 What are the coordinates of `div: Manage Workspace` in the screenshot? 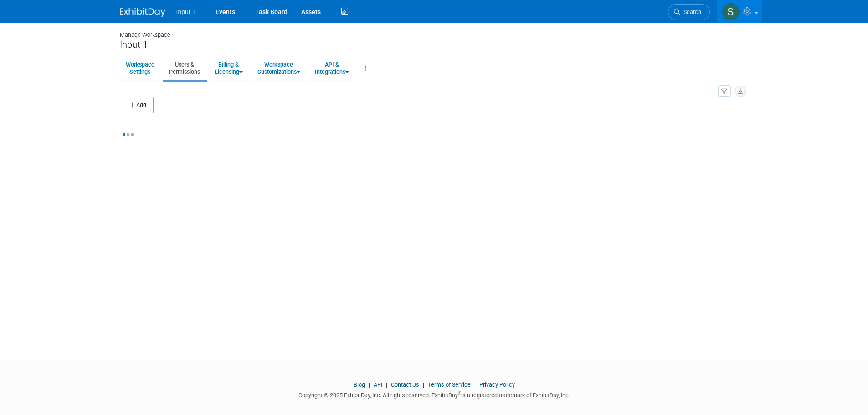 It's located at (434, 31).